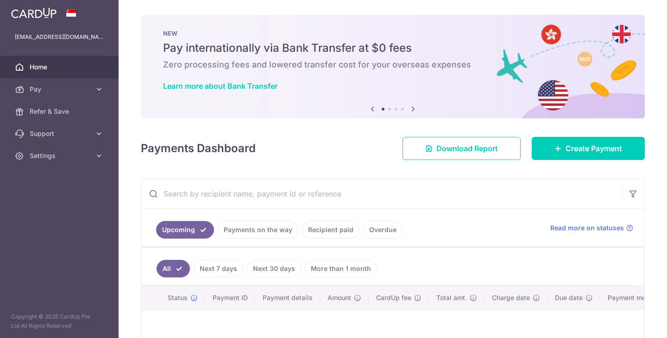  What do you see at coordinates (339, 298) in the screenshot?
I see `span: Amount` at bounding box center [339, 298].